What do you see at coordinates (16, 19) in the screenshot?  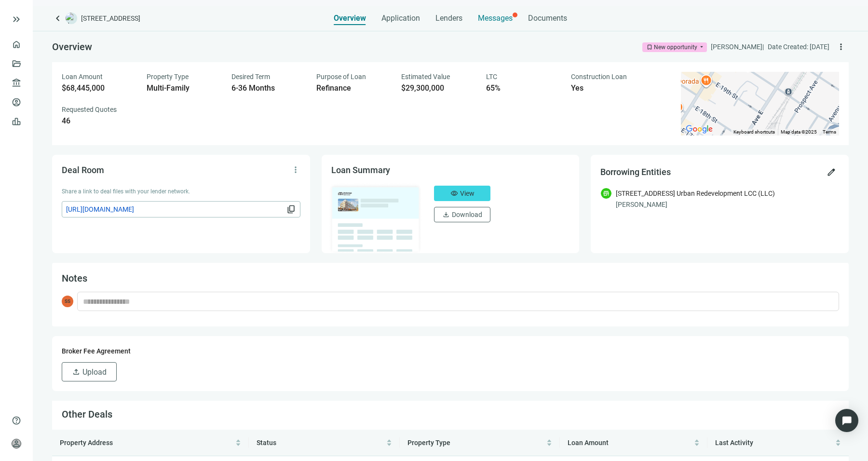 I see `span: keyboard_double_arrow_right` at bounding box center [16, 19].